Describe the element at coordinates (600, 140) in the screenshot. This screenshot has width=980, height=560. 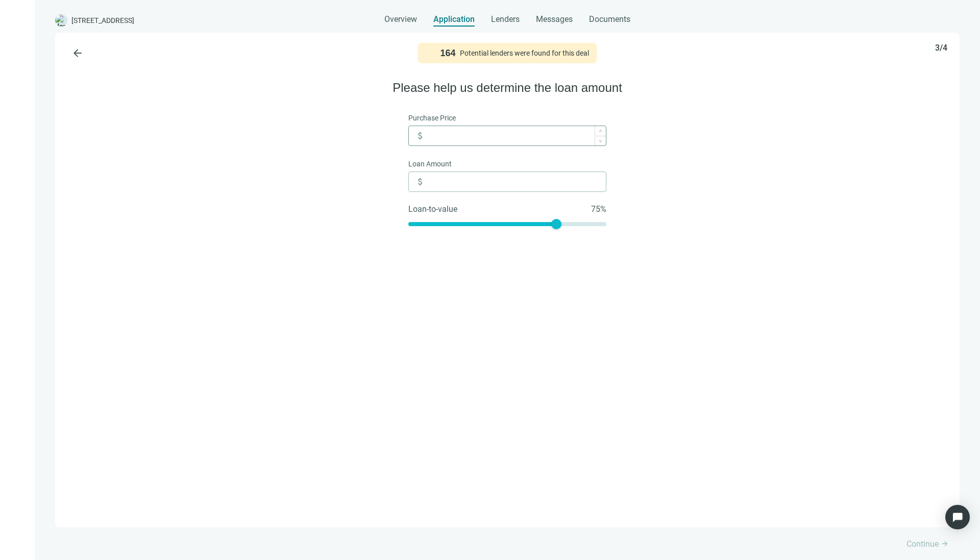
I see `span: Decrease Value` at that location.